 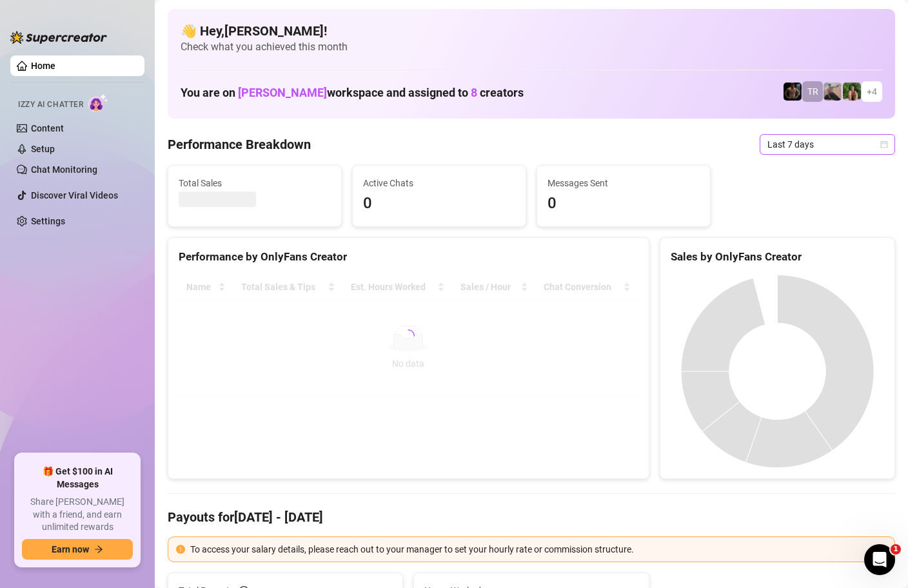 What do you see at coordinates (239, 144) in the screenshot?
I see `h4: Performance Breakdown` at bounding box center [239, 144].